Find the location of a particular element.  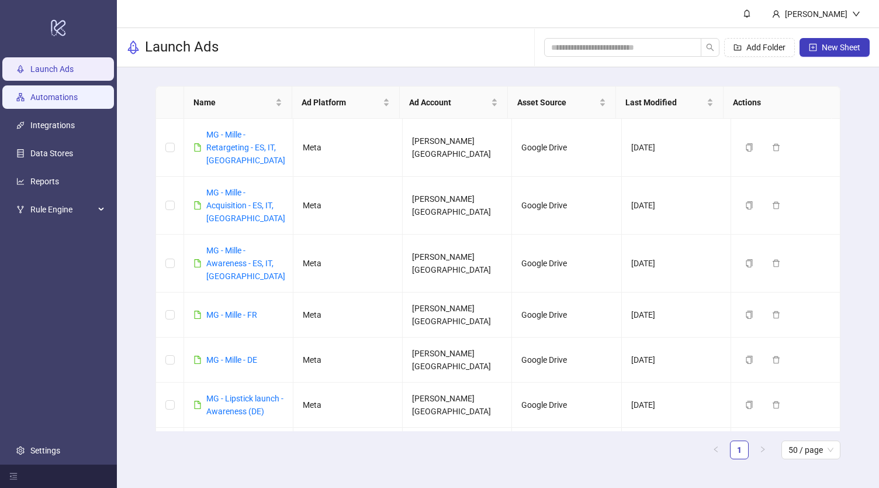

a: Data Stores is located at coordinates (51, 153).